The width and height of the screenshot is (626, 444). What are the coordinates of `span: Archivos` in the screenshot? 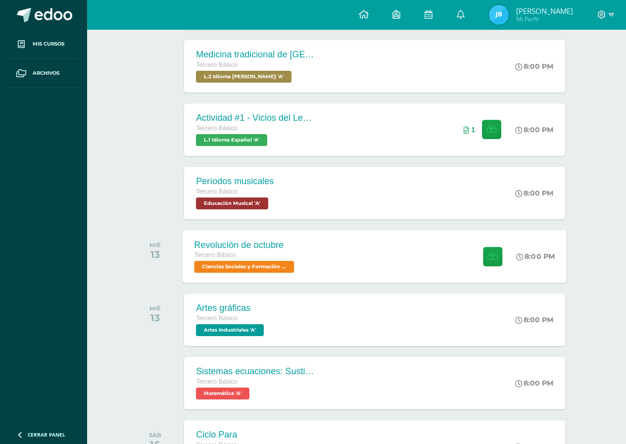 It's located at (46, 73).